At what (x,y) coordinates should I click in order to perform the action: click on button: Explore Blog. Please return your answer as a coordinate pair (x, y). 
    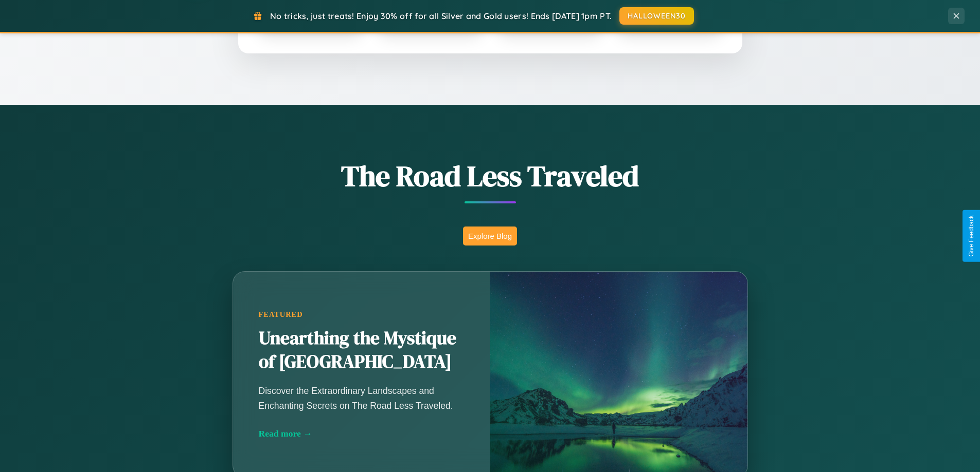
    Looking at the image, I should click on (490, 236).